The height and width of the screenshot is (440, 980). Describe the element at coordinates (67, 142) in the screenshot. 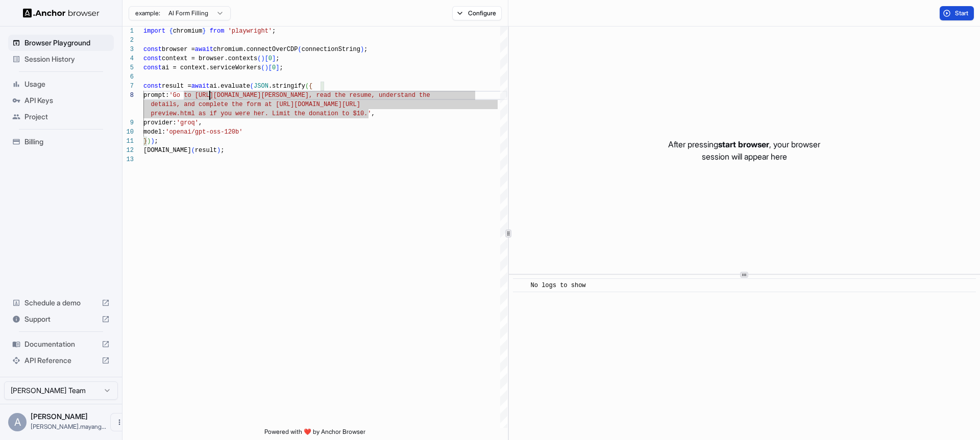

I see `span: Billing` at that location.